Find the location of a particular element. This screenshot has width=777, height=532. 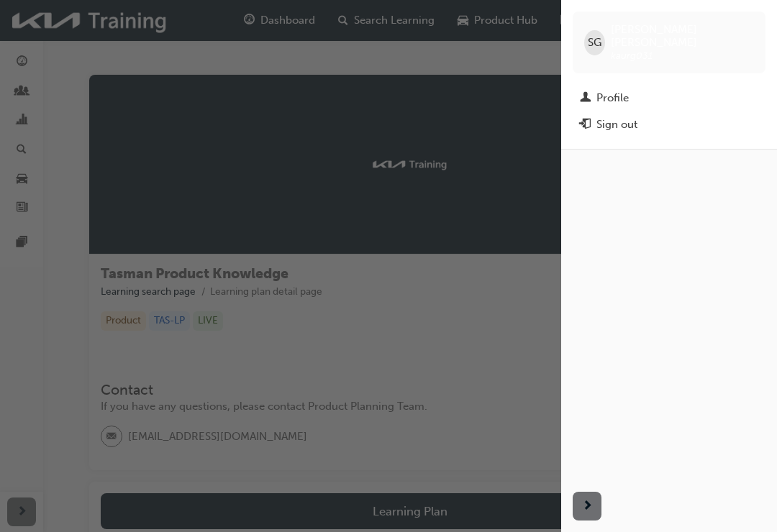

a: Profile is located at coordinates (669, 98).